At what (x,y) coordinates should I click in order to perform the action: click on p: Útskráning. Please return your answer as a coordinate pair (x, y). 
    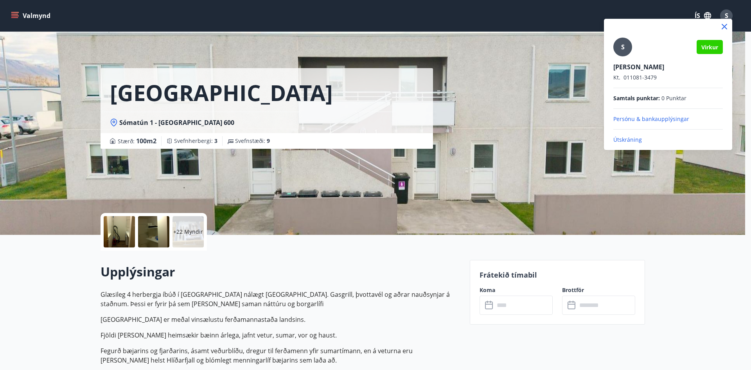
    Looking at the image, I should click on (668, 140).